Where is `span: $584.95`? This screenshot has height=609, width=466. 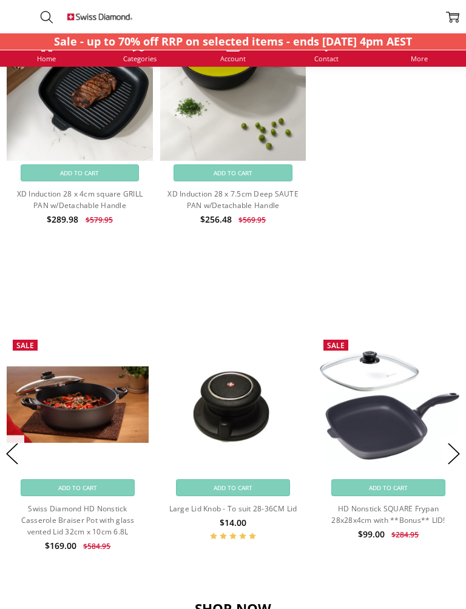
span: $584.95 is located at coordinates (96, 546).